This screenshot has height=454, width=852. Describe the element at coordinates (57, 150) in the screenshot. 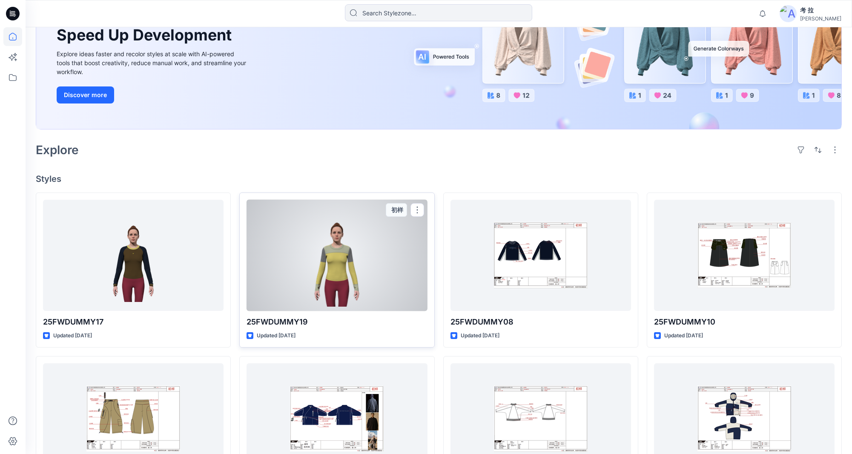

I see `h2: Explore` at that location.